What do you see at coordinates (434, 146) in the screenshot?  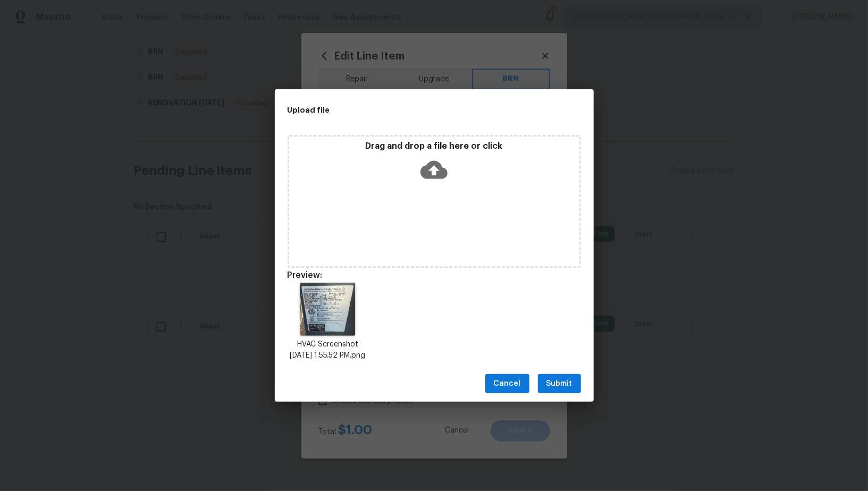 I see `p: Drag and drop a file here or click` at bounding box center [434, 146].